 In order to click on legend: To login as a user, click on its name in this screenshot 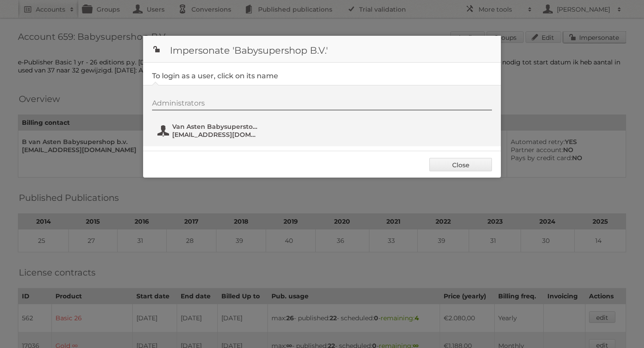, I will do `click(215, 76)`.